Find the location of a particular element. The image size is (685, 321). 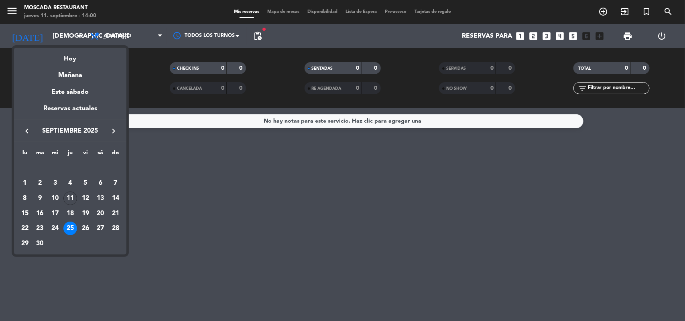

div: 20 is located at coordinates (100, 214).